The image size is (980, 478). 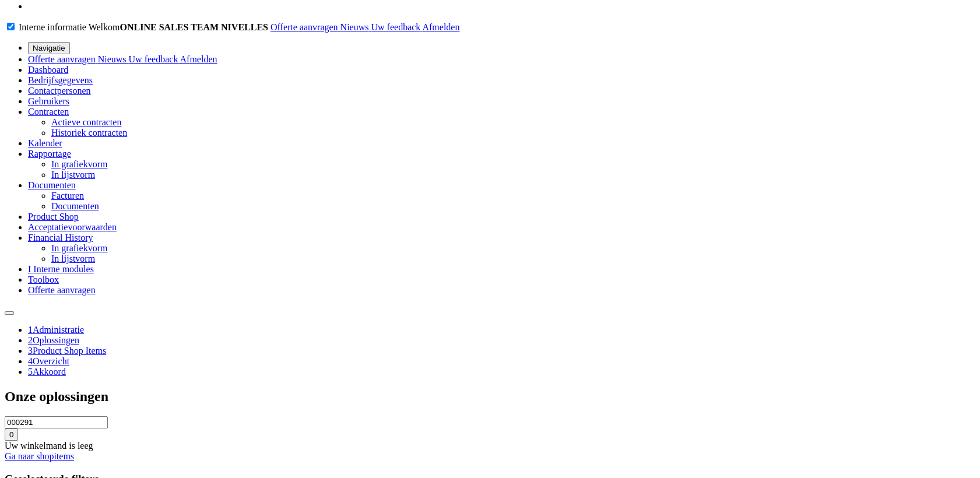 I want to click on a: Financial History, so click(x=61, y=237).